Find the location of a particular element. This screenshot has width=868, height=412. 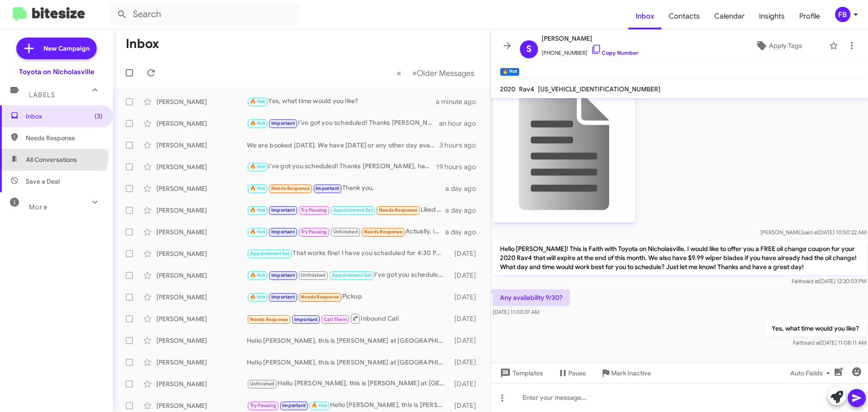

input: Search is located at coordinates (204, 15).